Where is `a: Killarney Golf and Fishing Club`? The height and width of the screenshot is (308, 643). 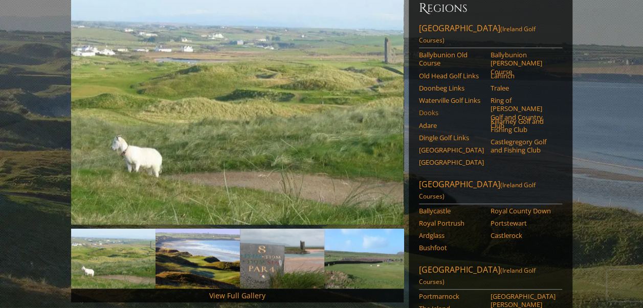
a: Killarney Golf and Fishing Club is located at coordinates (523, 125).